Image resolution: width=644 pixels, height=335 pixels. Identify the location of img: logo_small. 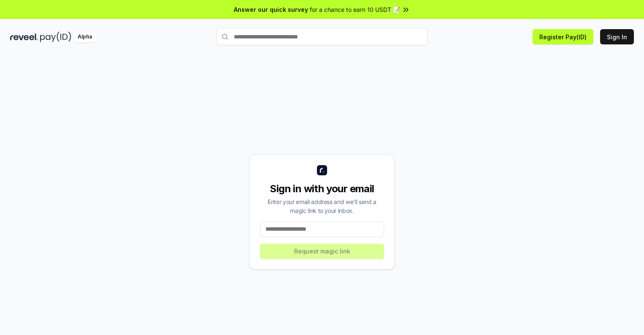
(322, 170).